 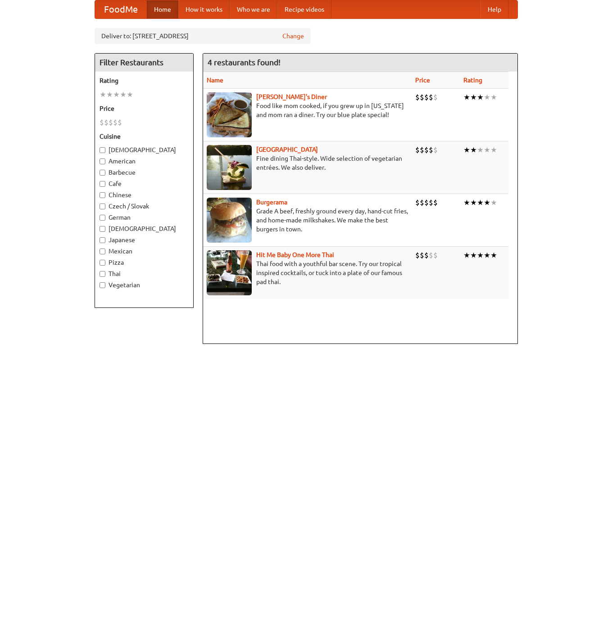 What do you see at coordinates (144, 262) in the screenshot?
I see `label: Pizza` at bounding box center [144, 262].